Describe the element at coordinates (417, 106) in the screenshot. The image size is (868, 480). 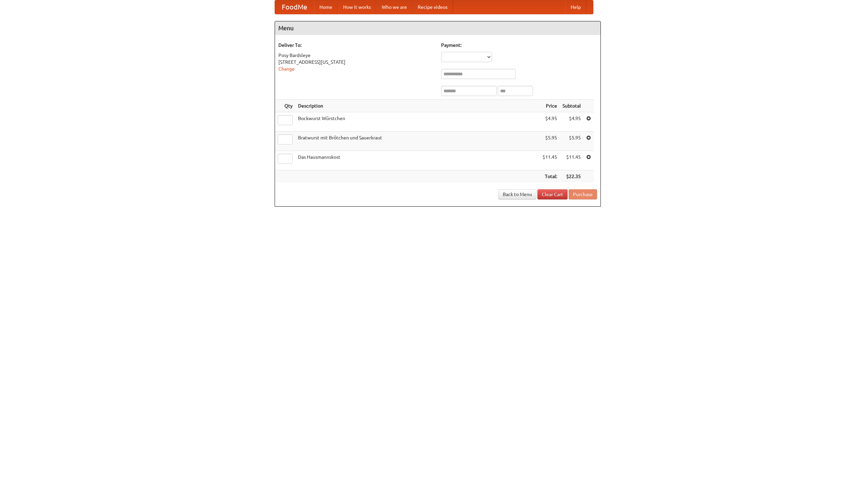
I see `th: Description` at that location.